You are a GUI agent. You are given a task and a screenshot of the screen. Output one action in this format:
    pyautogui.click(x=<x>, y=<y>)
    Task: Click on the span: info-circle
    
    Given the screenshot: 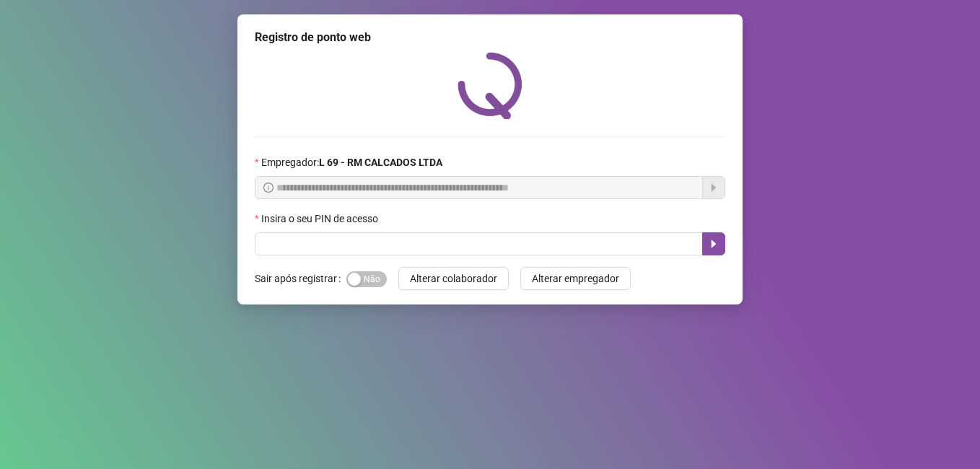 What is the action you would take?
    pyautogui.click(x=268, y=187)
    